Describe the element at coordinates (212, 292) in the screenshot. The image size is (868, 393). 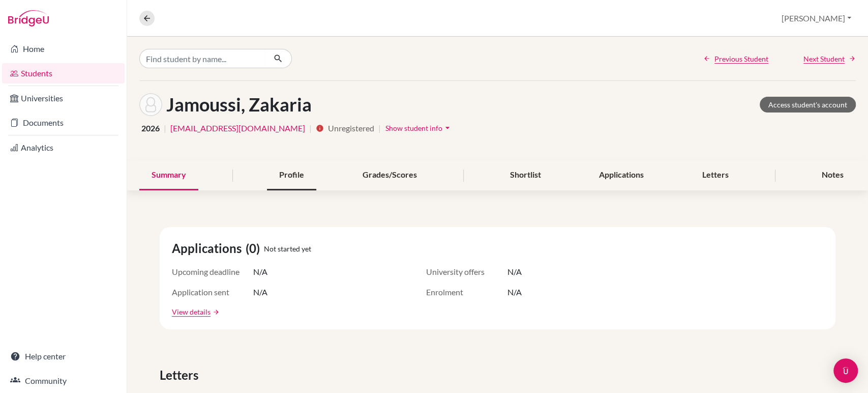
I see `span: Application sent` at that location.